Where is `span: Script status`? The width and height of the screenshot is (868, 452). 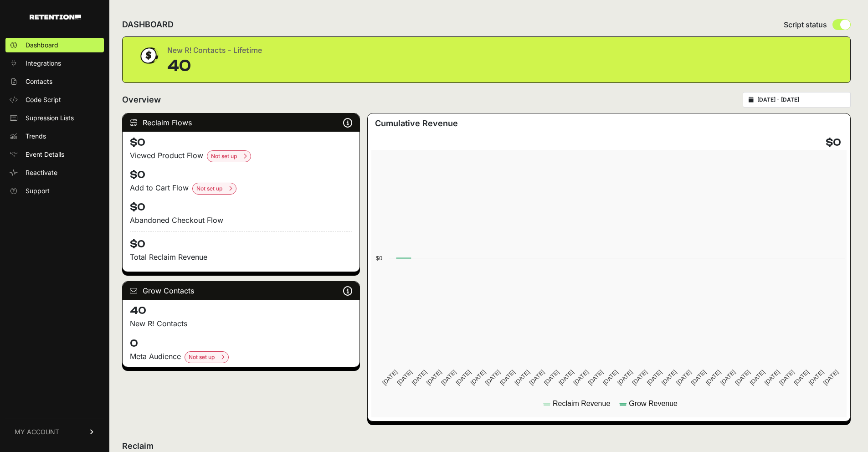
span: Script status is located at coordinates (805, 25).